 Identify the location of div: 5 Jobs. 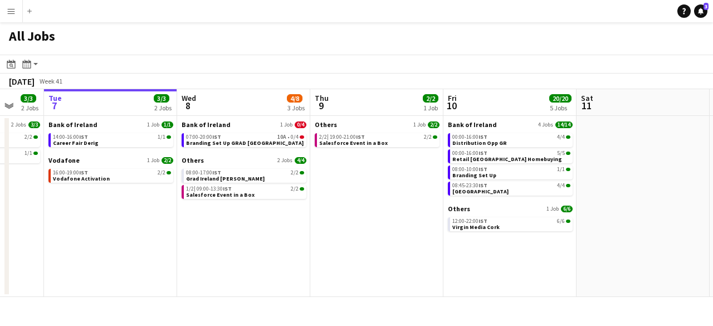
(560, 107).